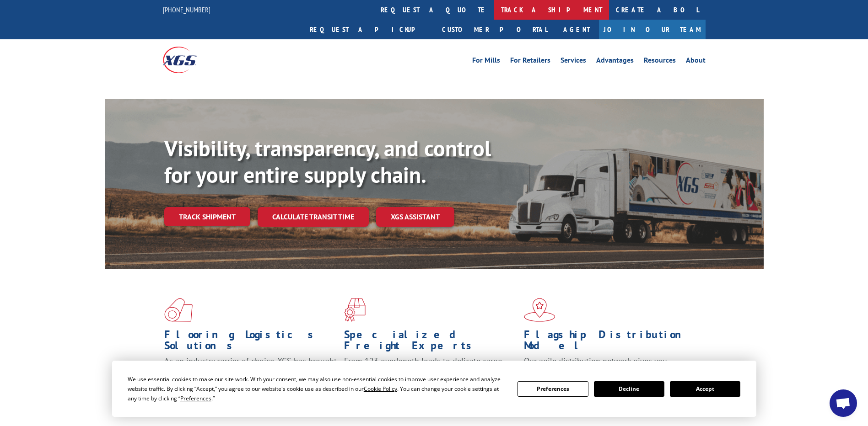  I want to click on a: Calculate transit time, so click(313, 217).